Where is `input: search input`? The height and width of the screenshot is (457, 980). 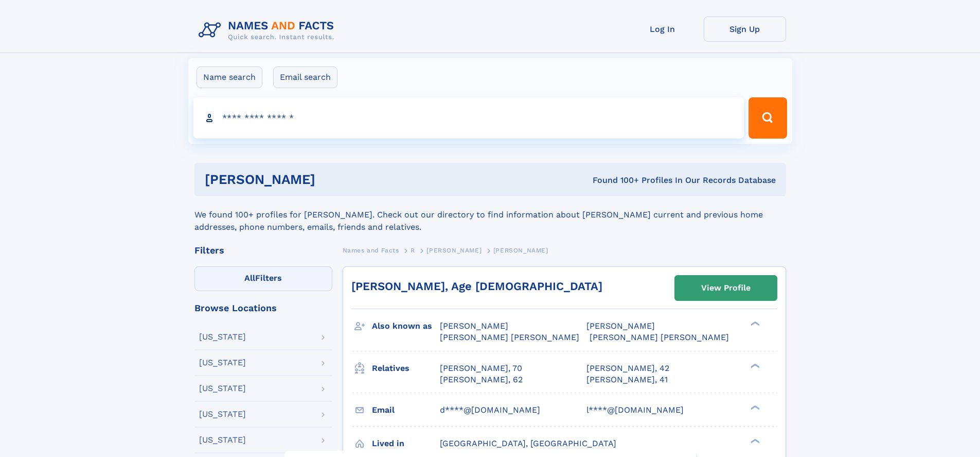 input: search input is located at coordinates (468, 118).